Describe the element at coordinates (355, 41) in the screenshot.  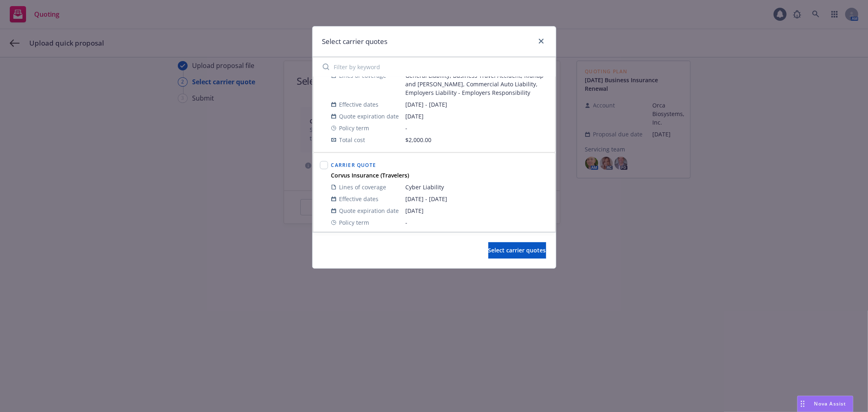
I see `h1: Select carrier quotes` at that location.